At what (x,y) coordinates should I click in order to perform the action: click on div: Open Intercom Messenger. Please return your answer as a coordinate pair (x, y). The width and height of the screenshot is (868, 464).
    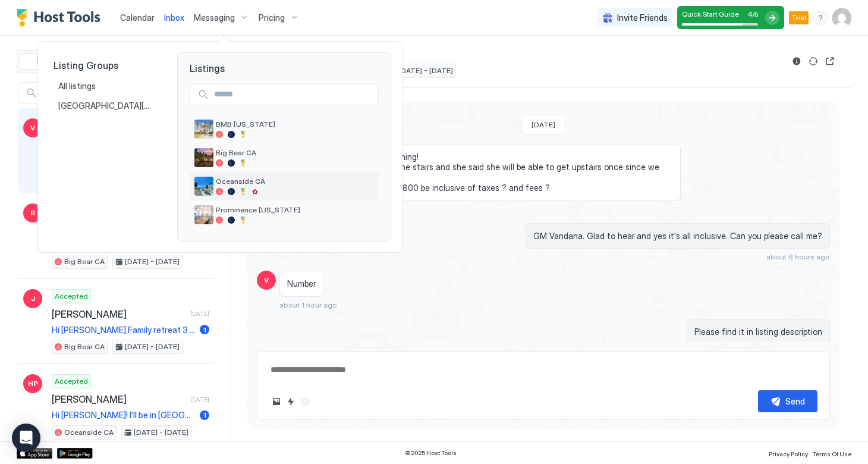
    Looking at the image, I should click on (26, 438).